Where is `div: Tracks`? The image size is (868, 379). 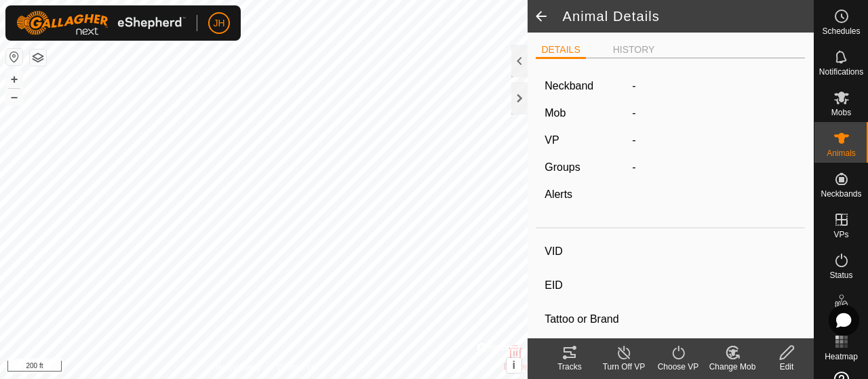 div: Tracks is located at coordinates (569, 367).